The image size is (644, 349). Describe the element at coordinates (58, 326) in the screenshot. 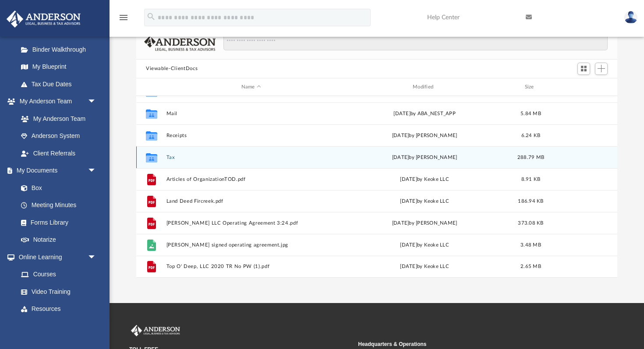

I see `a: Billingarrow_drop_down` at that location.